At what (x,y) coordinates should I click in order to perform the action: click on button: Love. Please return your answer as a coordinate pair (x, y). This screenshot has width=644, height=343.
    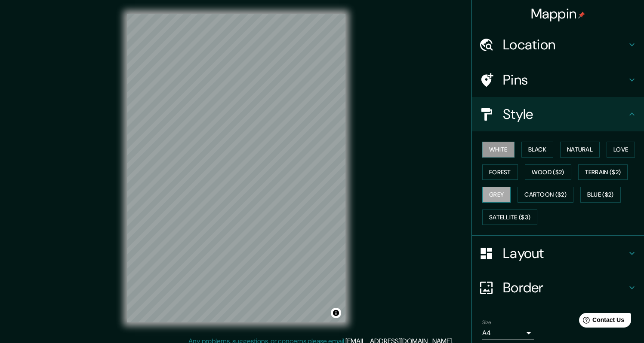
    Looking at the image, I should click on (621, 150).